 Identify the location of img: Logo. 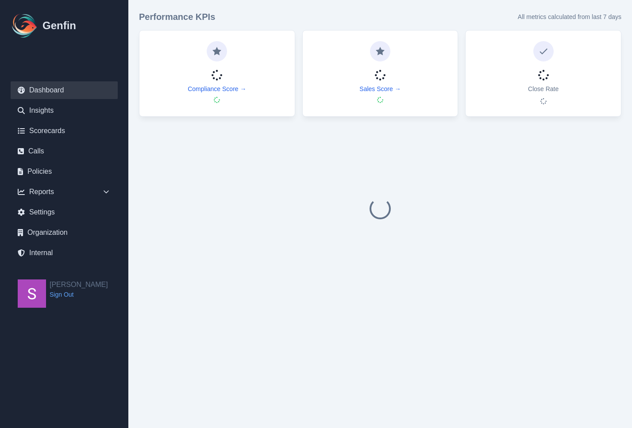
(25, 26).